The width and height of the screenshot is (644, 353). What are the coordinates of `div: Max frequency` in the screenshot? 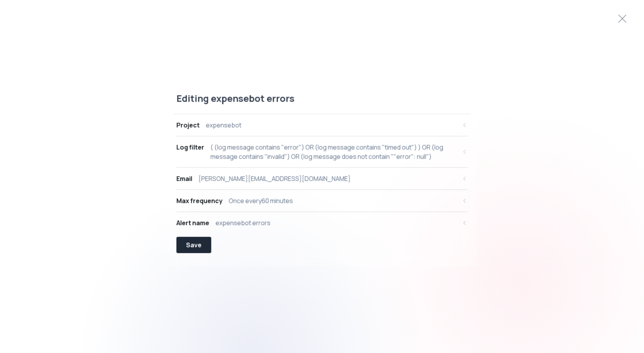 It's located at (199, 201).